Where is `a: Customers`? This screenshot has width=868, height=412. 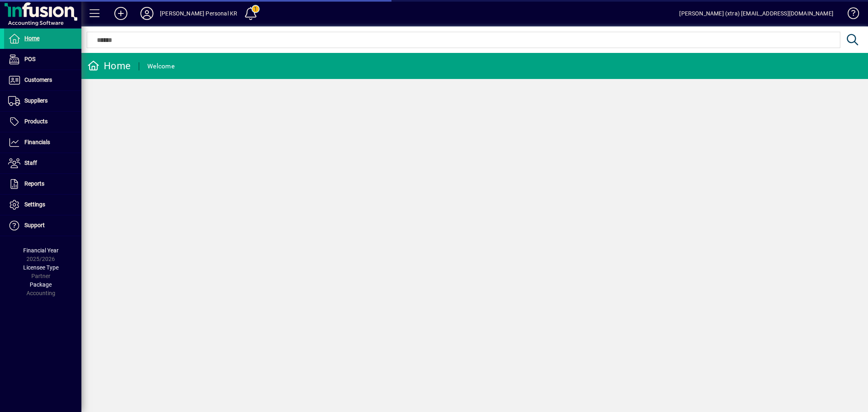
a: Customers is located at coordinates (43, 80).